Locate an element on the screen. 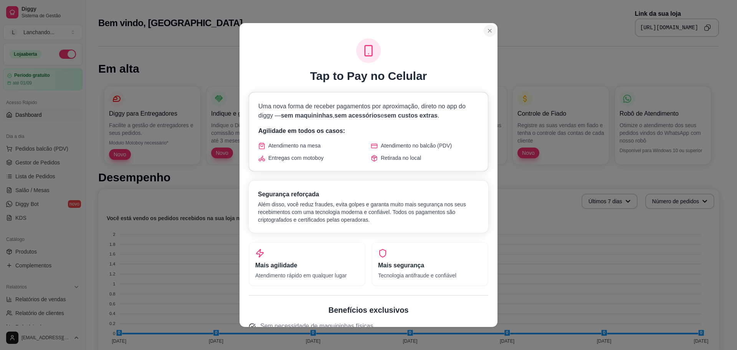 This screenshot has height=350, width=737. span: Retirada no local is located at coordinates (401, 158).